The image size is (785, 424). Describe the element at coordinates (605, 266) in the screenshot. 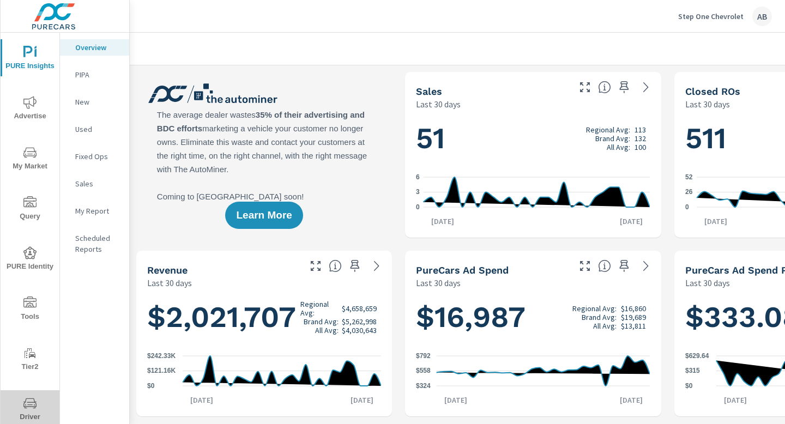

I see `span: Total cost of media for all PureCars channels for the selected dealership group over the selected...` at that location.